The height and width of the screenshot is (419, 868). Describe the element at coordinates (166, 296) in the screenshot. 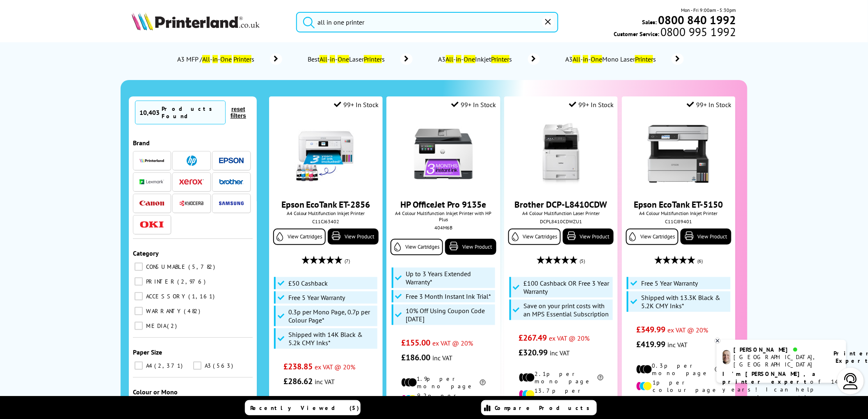

I see `span: ACCESSORY` at that location.